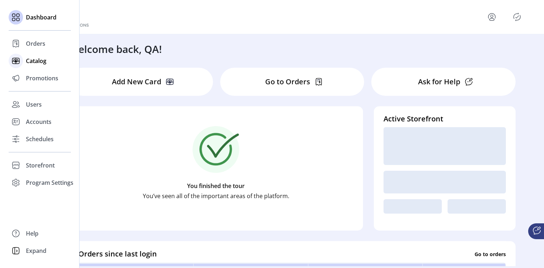  What do you see at coordinates (490, 253) in the screenshot?
I see `p: Go to orders` at bounding box center [490, 253].